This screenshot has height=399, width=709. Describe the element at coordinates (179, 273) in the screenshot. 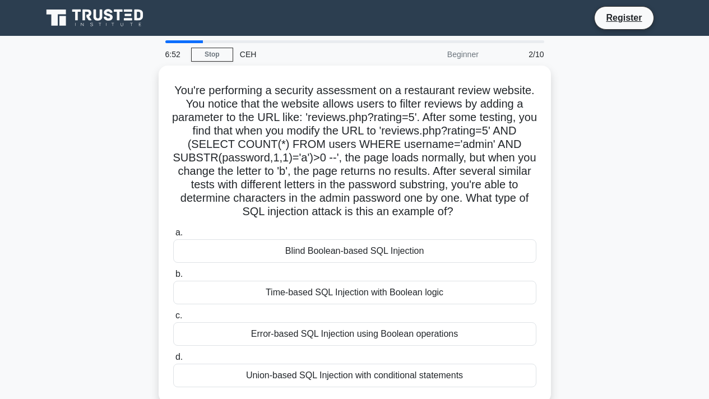

I see `span: b.` at that location.